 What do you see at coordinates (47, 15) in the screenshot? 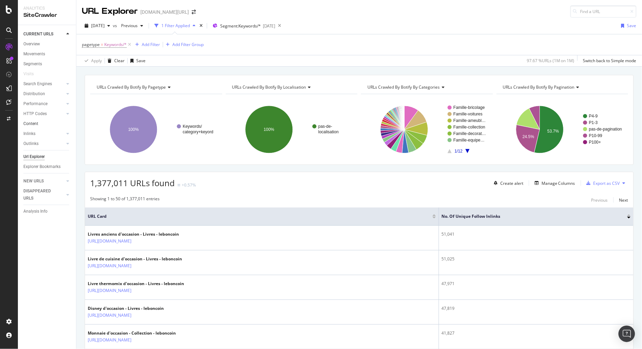
I see `div: SiteCrawler` at bounding box center [47, 15].